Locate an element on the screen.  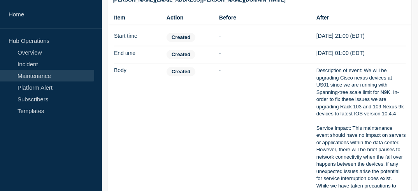
p: Description of event: We will be upgrading Cisco nexus devices at US01 since we are running with ... is located at coordinates (362, 92).